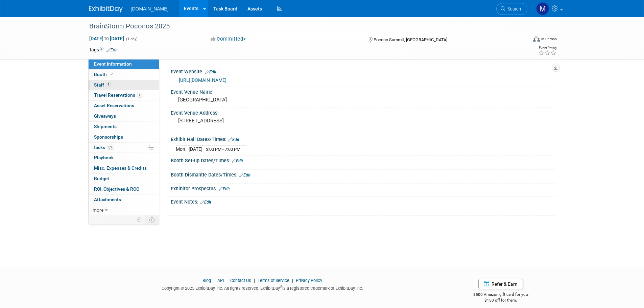 This screenshot has width=644, height=308. What do you see at coordinates (207, 280) in the screenshot?
I see `a: Blog` at bounding box center [207, 280].